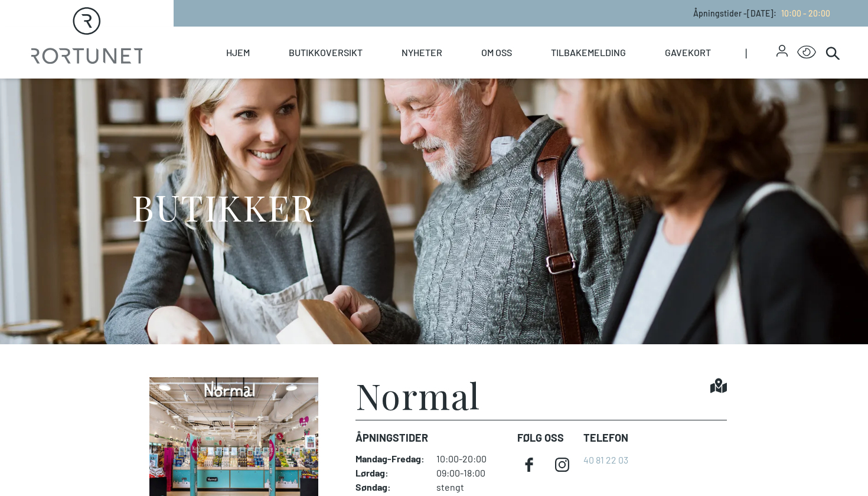 The width and height of the screenshot is (868, 496). Describe the element at coordinates (806, 13) in the screenshot. I see `span: 10:00 - 20:00` at that location.